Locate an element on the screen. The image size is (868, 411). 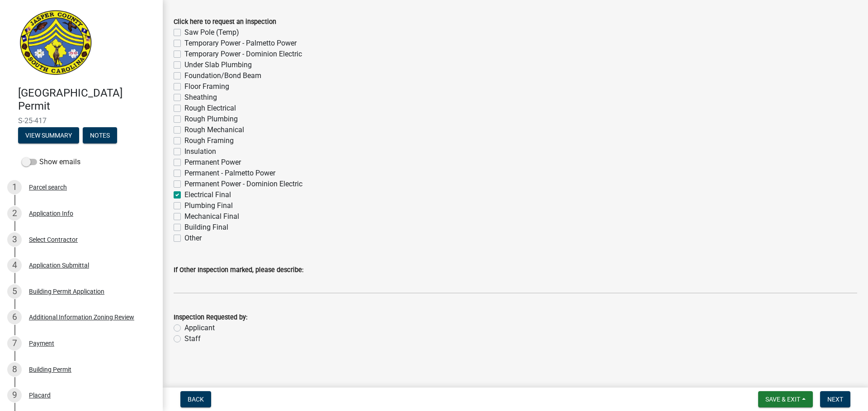
label: Temporary Power - Palmetto Power is located at coordinates (240, 43).